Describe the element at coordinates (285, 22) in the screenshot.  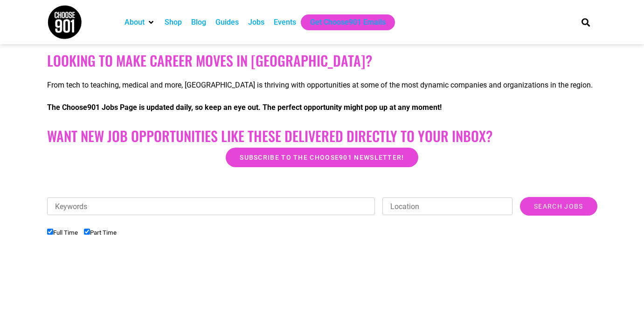
I see `a: Events` at that location.